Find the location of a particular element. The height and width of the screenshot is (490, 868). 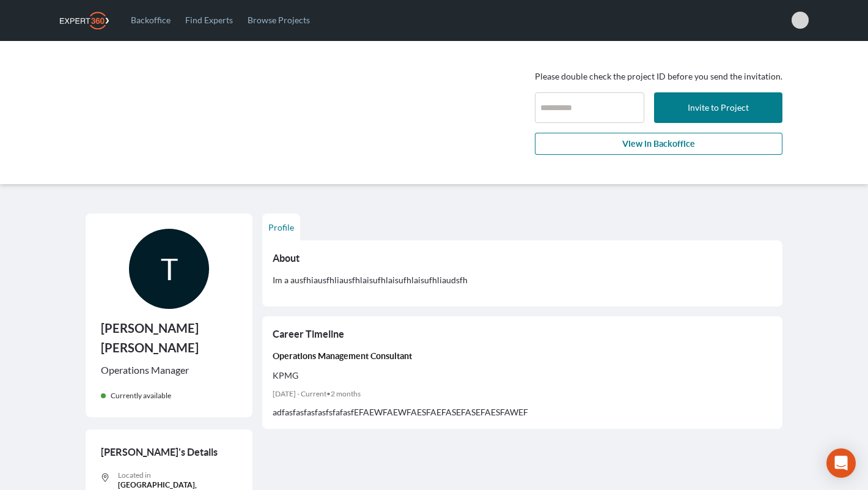

div: Open Intercom Messenger is located at coordinates (841, 463).